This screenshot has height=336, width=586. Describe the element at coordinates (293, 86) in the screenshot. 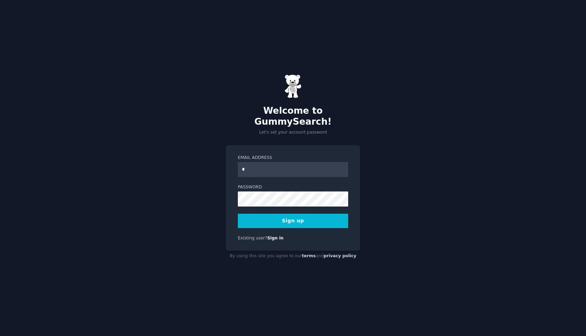

I see `img: Gummy Bear` at that location.